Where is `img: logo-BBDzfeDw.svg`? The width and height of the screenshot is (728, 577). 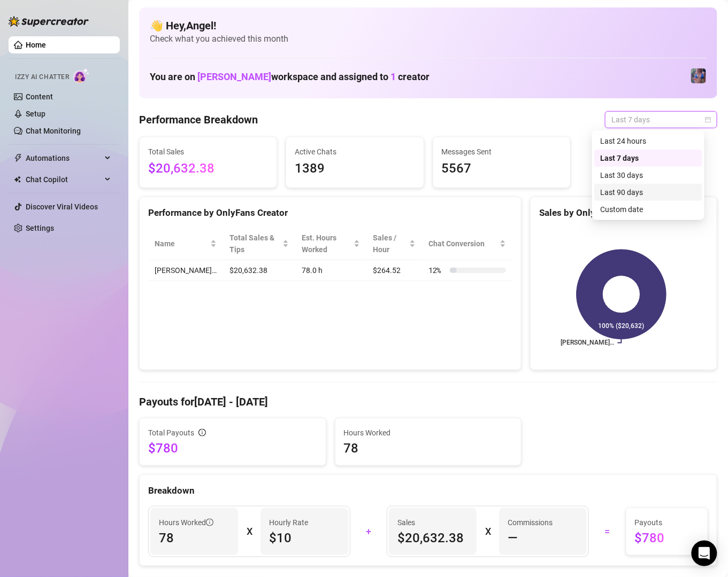 img: logo-BBDzfeDw.svg is located at coordinates (48, 21).